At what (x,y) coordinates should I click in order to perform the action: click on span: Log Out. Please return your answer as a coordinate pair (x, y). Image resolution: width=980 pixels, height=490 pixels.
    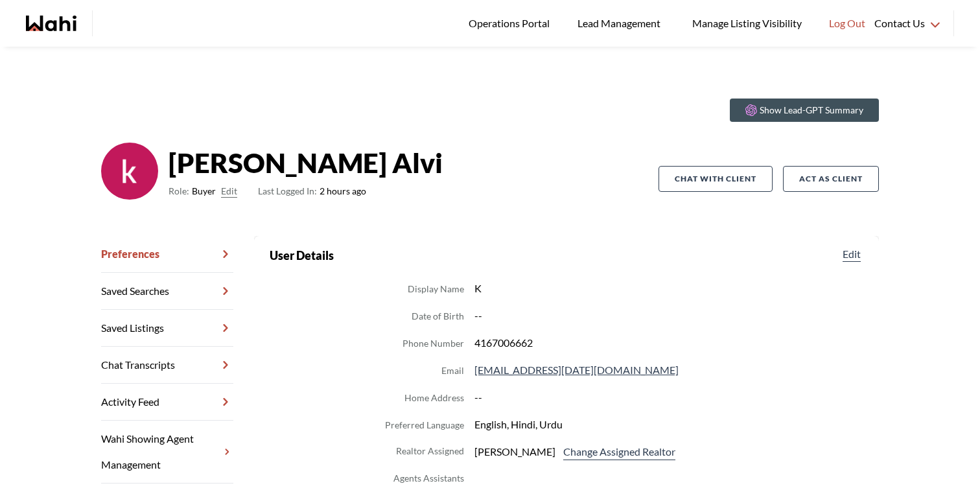
    Looking at the image, I should click on (847, 24).